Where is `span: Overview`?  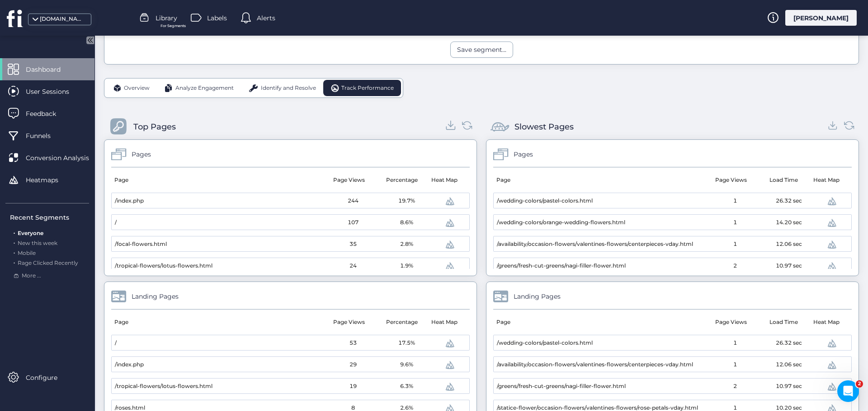
span: Overview is located at coordinates (137, 88).